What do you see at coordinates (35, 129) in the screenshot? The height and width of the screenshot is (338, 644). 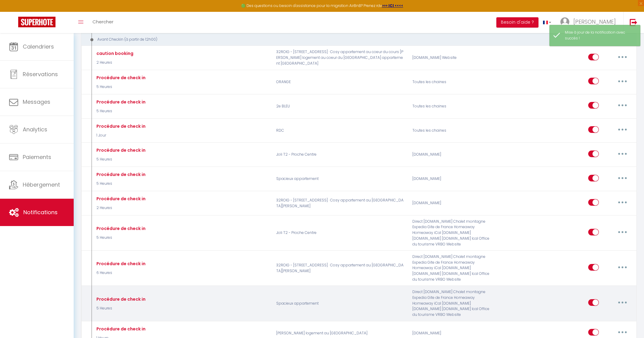 I see `span: Analytics` at bounding box center [35, 129].